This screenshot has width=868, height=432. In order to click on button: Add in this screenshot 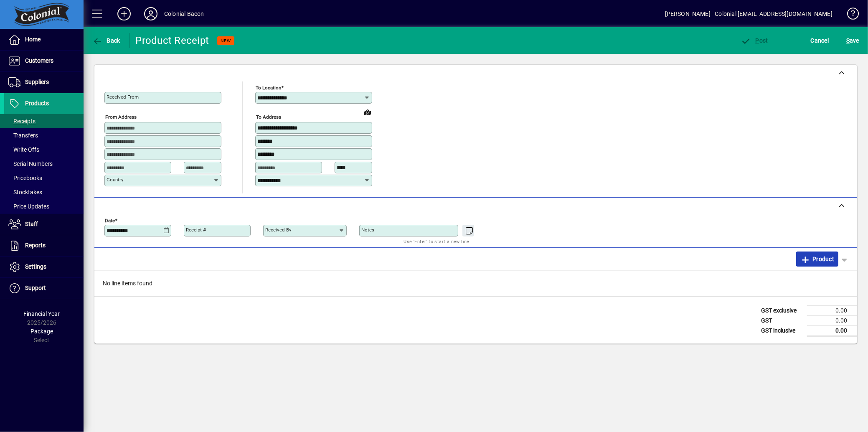, I will do `click(124, 14)`.